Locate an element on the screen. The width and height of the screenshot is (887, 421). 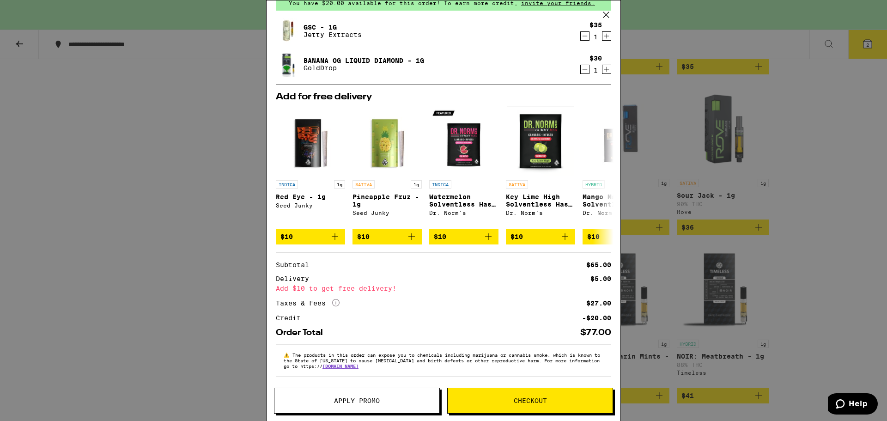
div: Taxes & Fees is located at coordinates (308, 303).